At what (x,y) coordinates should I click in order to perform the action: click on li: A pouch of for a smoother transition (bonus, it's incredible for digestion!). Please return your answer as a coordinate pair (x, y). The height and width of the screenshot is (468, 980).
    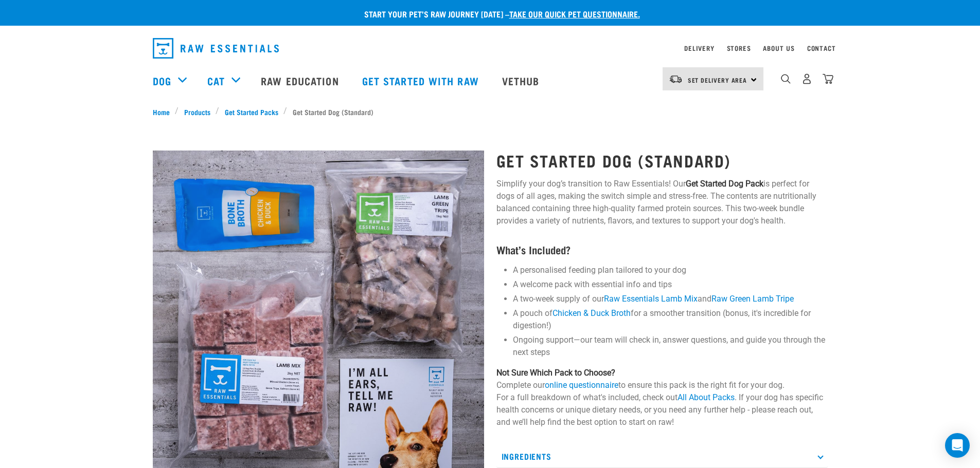
    Looking at the image, I should click on (670, 320).